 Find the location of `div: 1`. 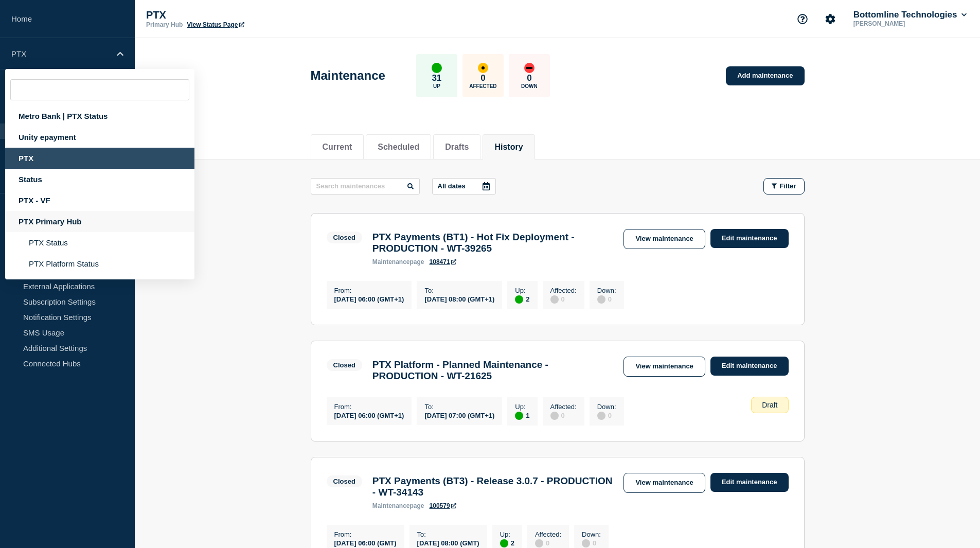

div: 1 is located at coordinates (522, 415).